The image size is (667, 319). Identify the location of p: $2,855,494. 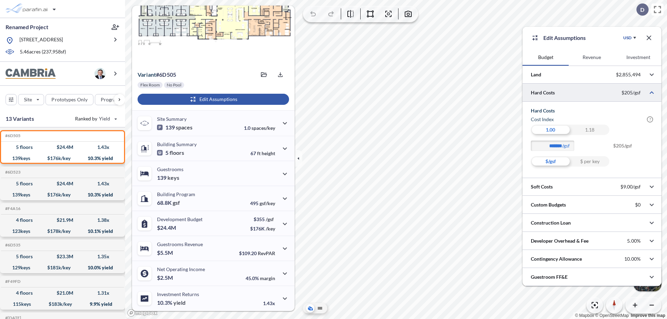
(628, 75).